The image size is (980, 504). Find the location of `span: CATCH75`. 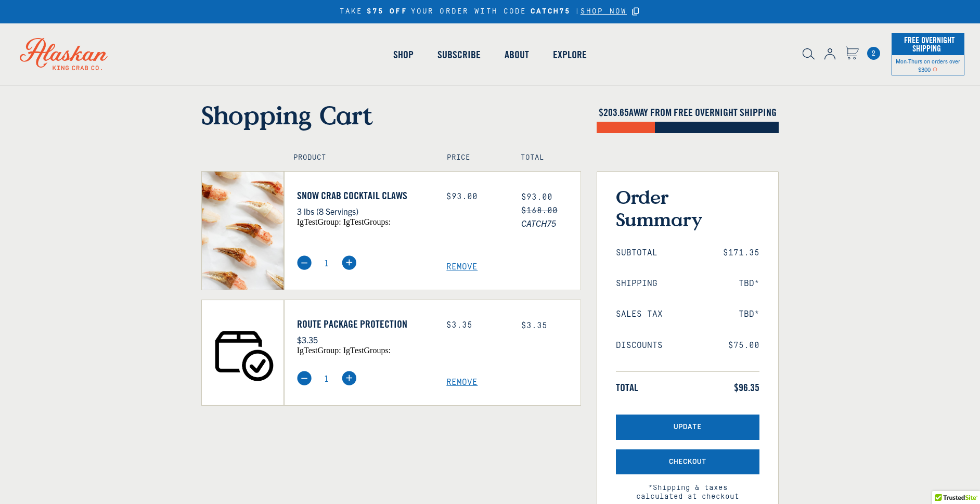

span: CATCH75 is located at coordinates (551, 223).